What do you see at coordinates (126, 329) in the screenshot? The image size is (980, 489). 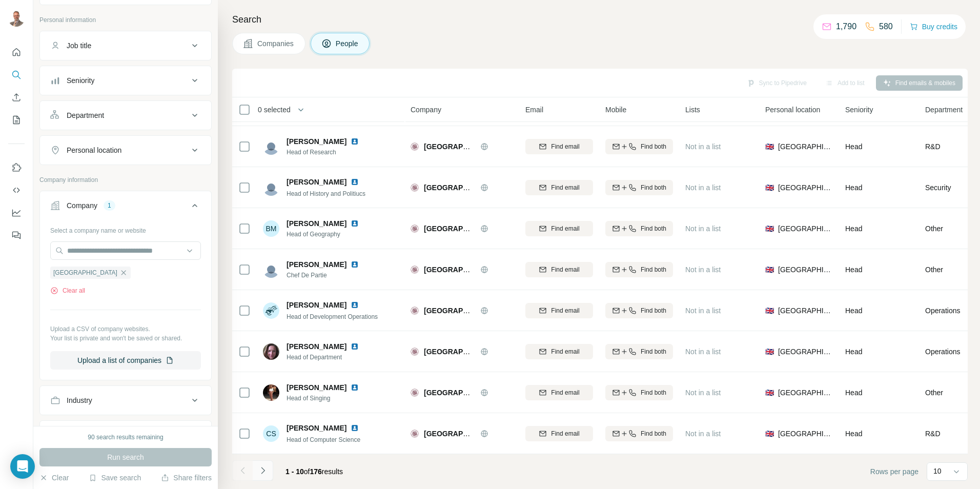 I see `p: Upload a CSV of company websites.` at bounding box center [126, 329].